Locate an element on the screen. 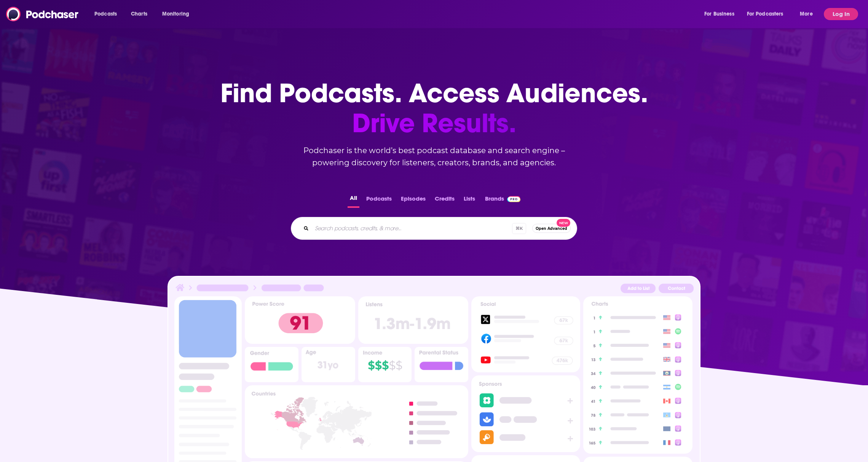  a: Charts is located at coordinates (139, 14).